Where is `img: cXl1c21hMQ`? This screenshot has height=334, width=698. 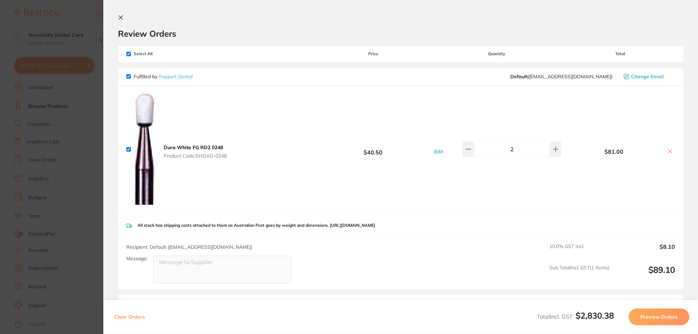
img: cXl1c21hMQ is located at coordinates (145, 149).